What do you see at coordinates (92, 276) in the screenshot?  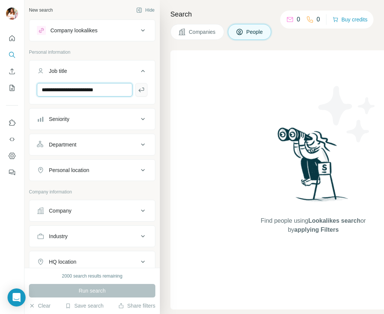 I see `div: 2000 search results remaining` at bounding box center [92, 276].